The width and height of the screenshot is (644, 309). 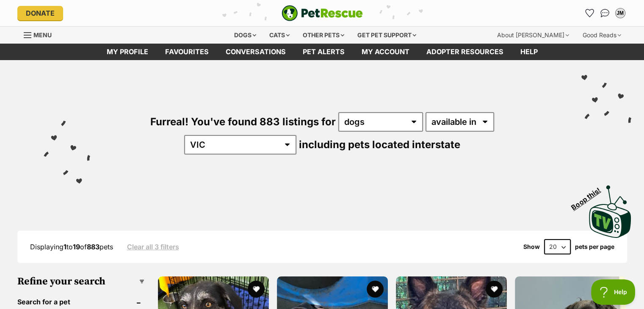 What do you see at coordinates (40, 13) in the screenshot?
I see `a: Donate` at bounding box center [40, 13].